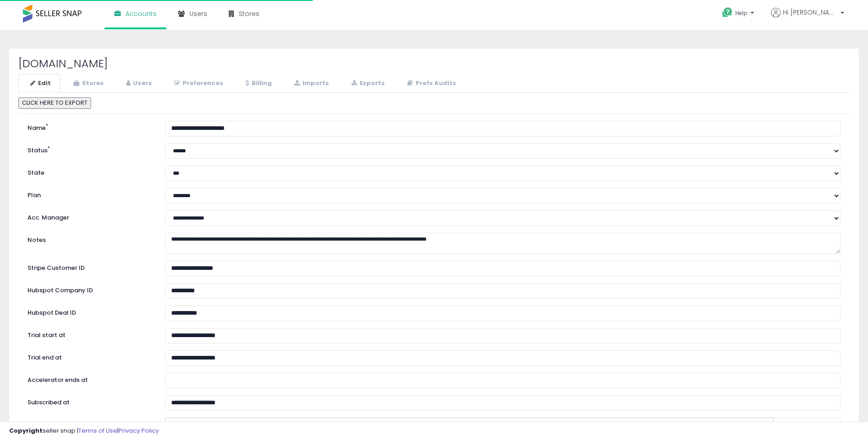 Image resolution: width=868 pixels, height=440 pixels. Describe the element at coordinates (728, 13) in the screenshot. I see `i: Get Help` at that location.